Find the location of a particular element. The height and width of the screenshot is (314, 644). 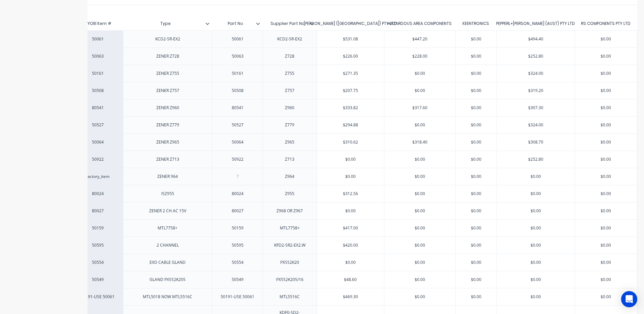

div: 50061KCD2-SR-EX250061KCD2-SR-EX2$531.08$447.20$0.00$494.40$0.00 is located at coordinates (355, 39).